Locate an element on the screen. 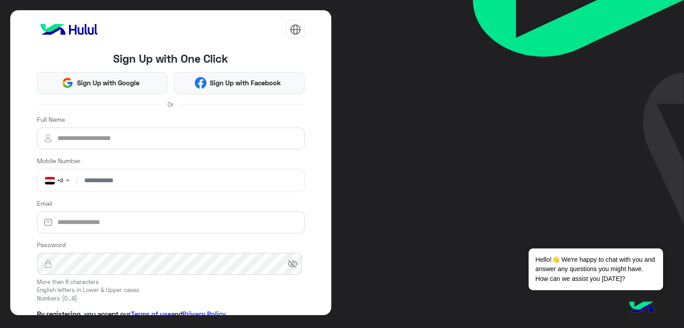  a: Terms of use is located at coordinates (151, 314).